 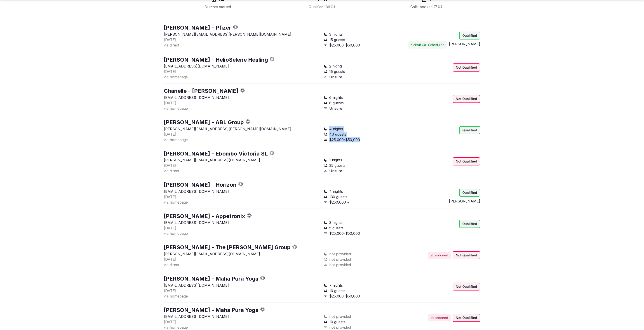 I want to click on span: 40 guests, so click(x=337, y=134).